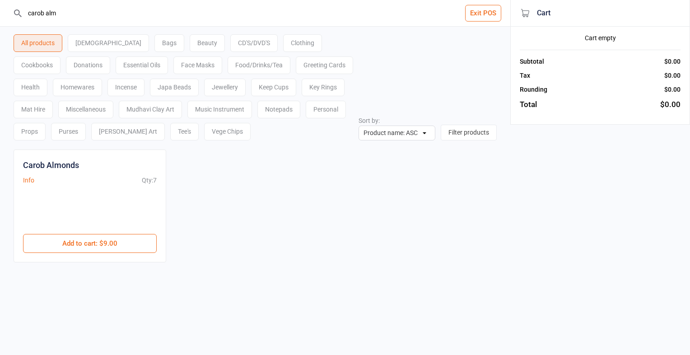  What do you see at coordinates (88, 65) in the screenshot?
I see `div: Donations` at bounding box center [88, 65].